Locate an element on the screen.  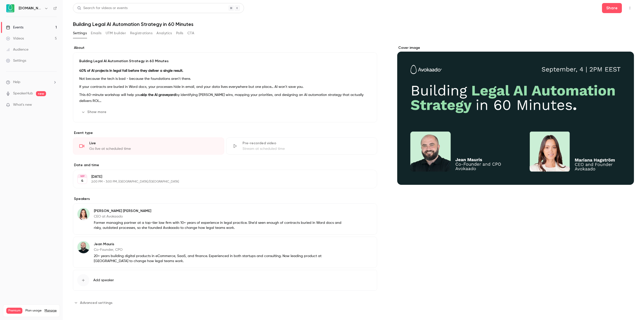
section: Cover image is located at coordinates (516, 115).